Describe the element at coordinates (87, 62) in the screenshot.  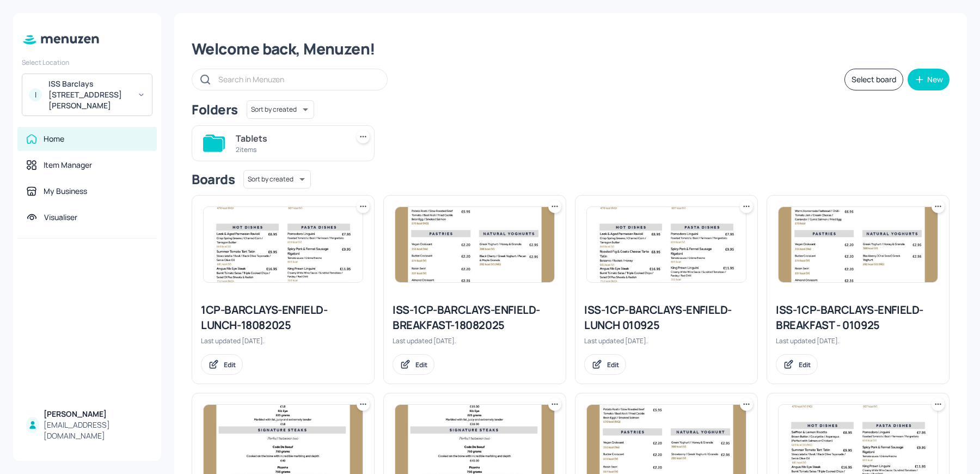
I see `div: Select Location` at that location.